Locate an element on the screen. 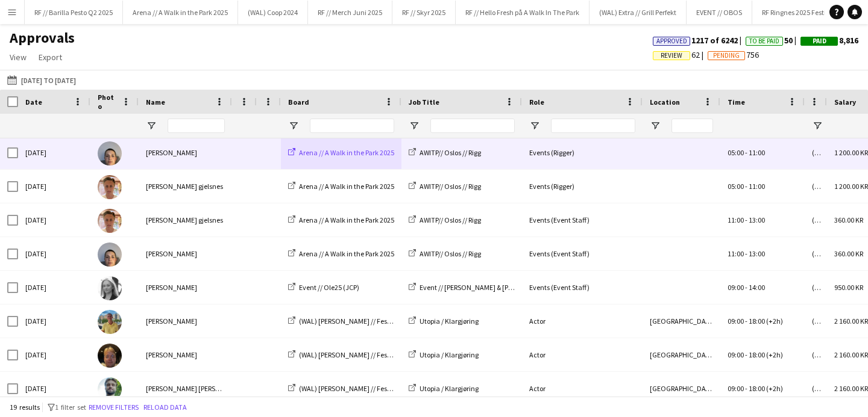 The height and width of the screenshot is (417, 868). span: Time is located at coordinates (736, 102).